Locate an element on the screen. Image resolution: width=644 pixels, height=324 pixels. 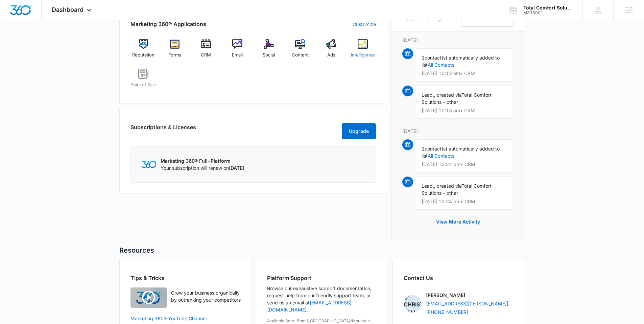
a: Intelligence is located at coordinates (363, 51).